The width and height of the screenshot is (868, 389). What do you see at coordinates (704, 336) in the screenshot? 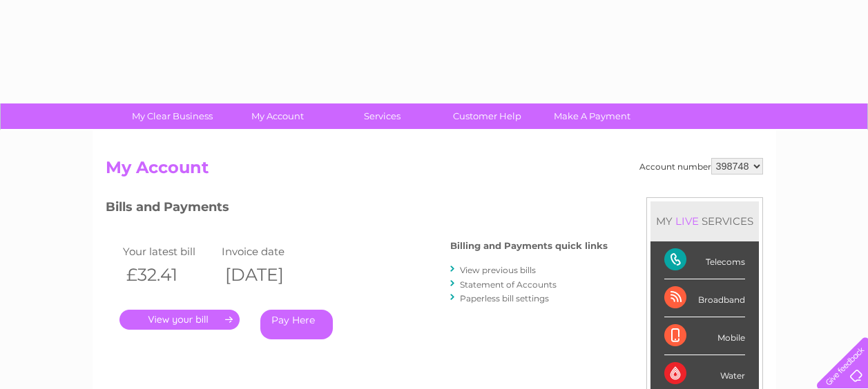
I see `div: Mobile` at bounding box center [704, 336].